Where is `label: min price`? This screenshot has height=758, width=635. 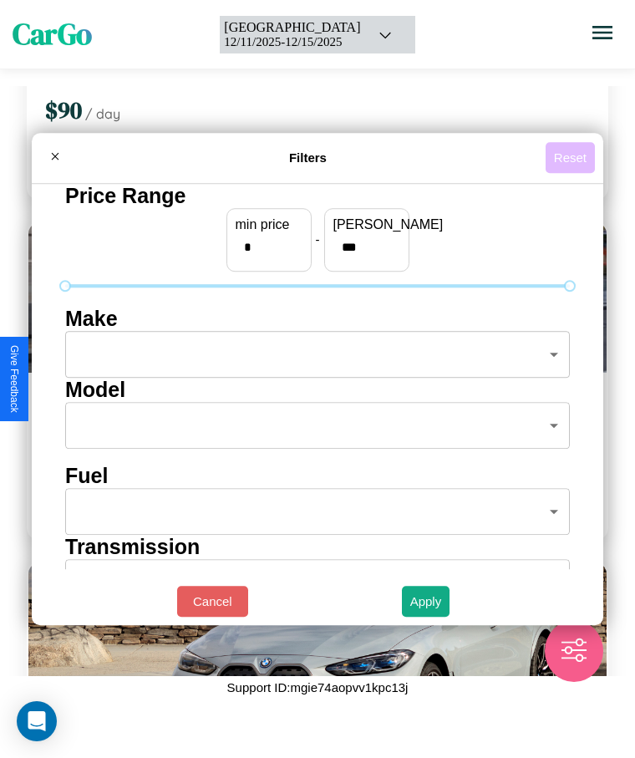
label: min price is located at coordinates (269, 225).